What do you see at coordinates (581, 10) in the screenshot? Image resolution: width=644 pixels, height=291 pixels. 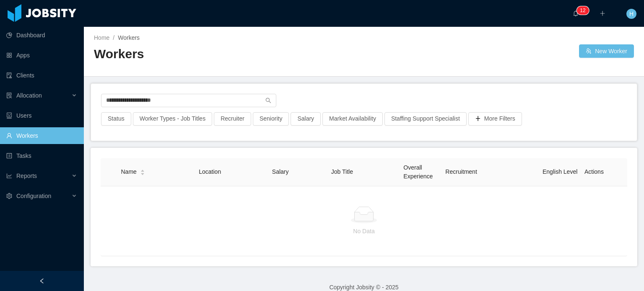 I see `p: 1` at bounding box center [581, 10].